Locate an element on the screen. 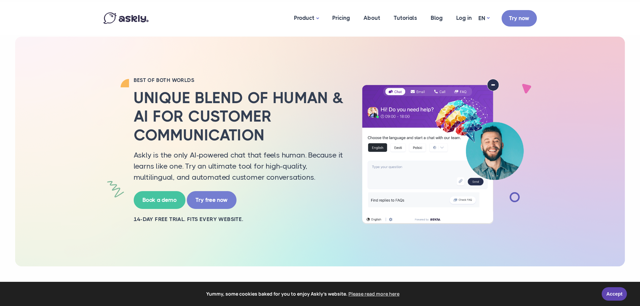 The width and height of the screenshot is (640, 306). a: Try free now is located at coordinates (212, 200).